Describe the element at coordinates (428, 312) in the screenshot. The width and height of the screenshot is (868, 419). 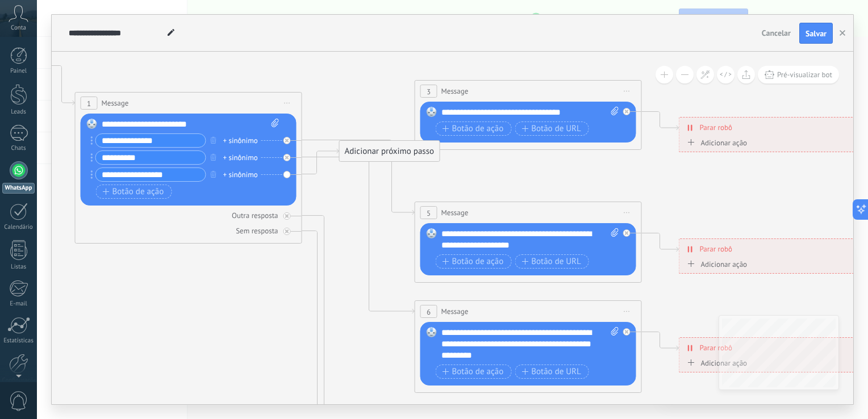
I see `span: 6` at that location.